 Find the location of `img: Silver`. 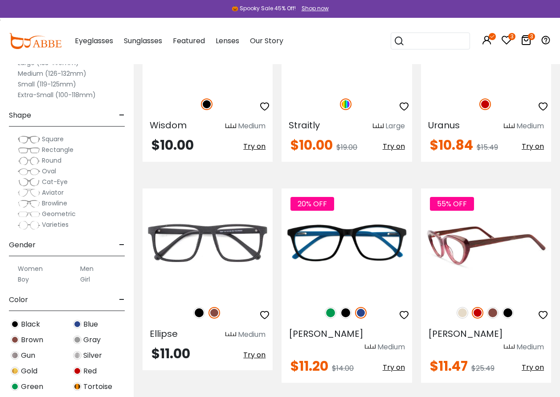

img: Silver is located at coordinates (77, 355).